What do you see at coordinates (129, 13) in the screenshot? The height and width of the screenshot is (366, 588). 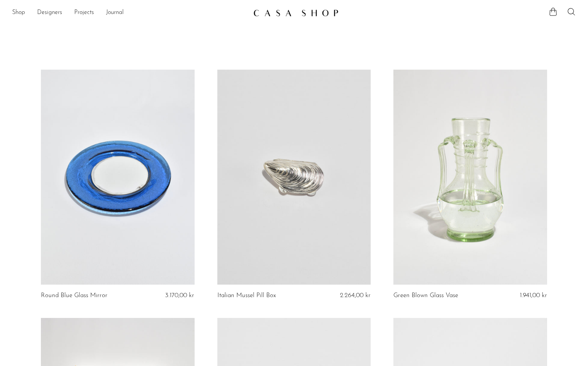 I see `nav: Desktop navigation` at bounding box center [129, 13].